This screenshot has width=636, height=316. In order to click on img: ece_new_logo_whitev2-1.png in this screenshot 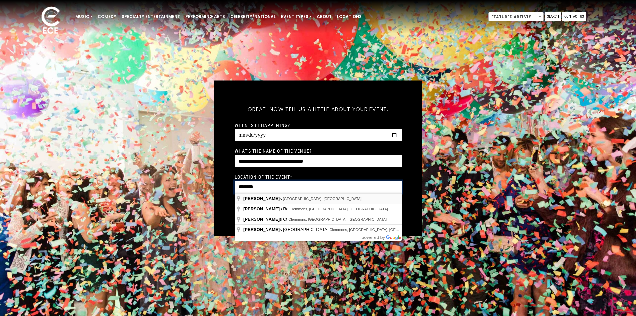, I will do `click(51, 21)`.